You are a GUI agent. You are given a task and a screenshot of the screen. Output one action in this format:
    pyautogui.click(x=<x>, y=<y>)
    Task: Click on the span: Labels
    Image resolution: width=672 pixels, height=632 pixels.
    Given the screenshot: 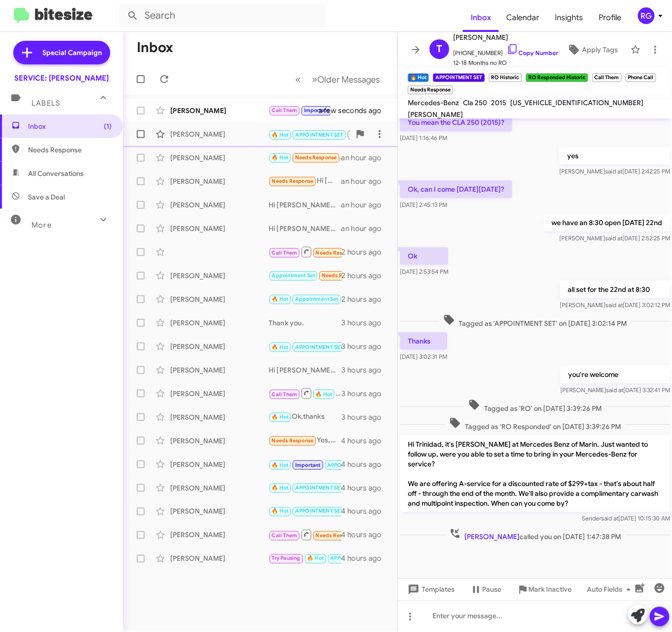 What is the action you would take?
    pyautogui.click(x=46, y=104)
    